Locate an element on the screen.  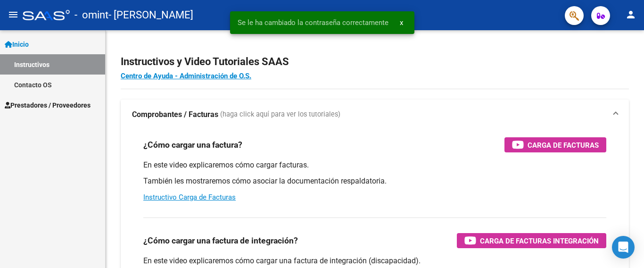
div: Open Intercom Messenger is located at coordinates (623, 247).